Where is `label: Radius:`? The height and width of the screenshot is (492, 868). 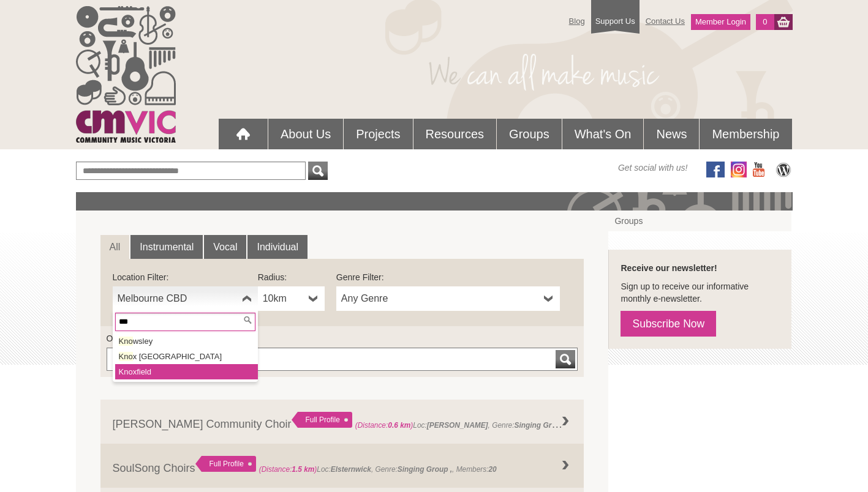
label: Radius: is located at coordinates (291, 278).